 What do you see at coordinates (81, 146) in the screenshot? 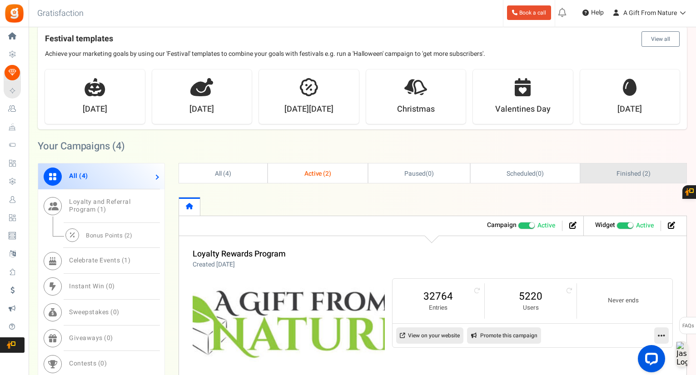
I see `h2: Your Campaigns ( )` at bounding box center [81, 146].